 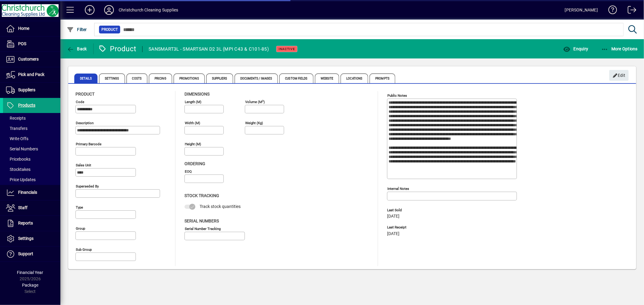 What do you see at coordinates (32, 149) in the screenshot?
I see `a: Serial Numbers` at bounding box center [32, 149].